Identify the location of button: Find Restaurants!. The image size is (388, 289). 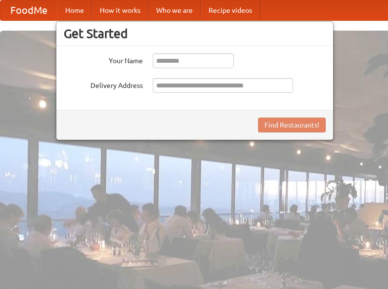
(292, 125).